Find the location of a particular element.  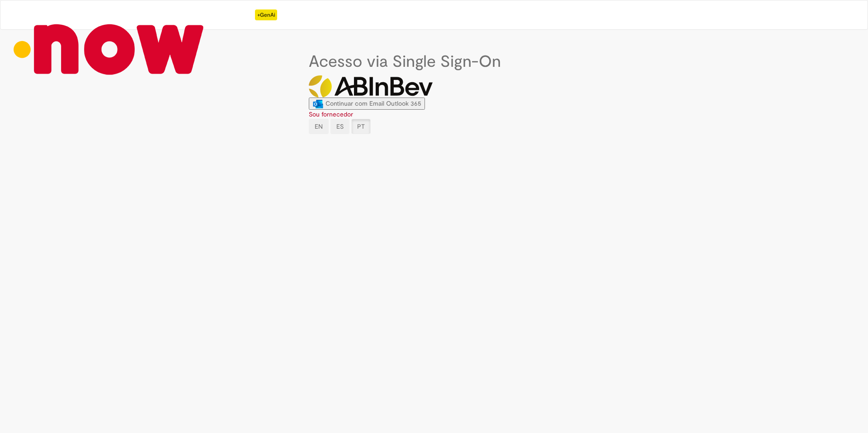

img: ícone Azure/Microsoft 360 is located at coordinates (318, 104).